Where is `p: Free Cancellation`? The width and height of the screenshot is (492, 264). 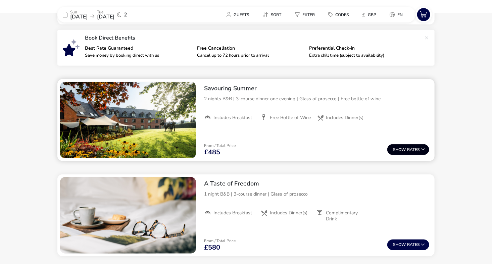
p: Free Cancellation is located at coordinates (250, 48).